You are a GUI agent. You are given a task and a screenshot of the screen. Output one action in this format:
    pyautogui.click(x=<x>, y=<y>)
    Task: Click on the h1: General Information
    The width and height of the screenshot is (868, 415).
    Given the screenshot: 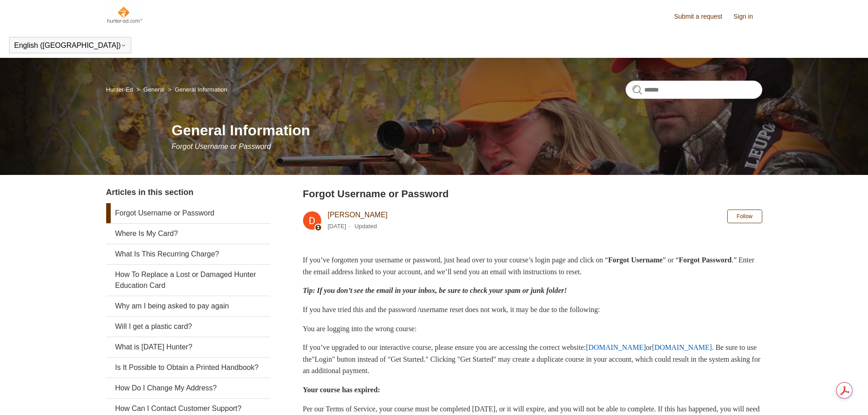 What is the action you would take?
    pyautogui.click(x=467, y=130)
    